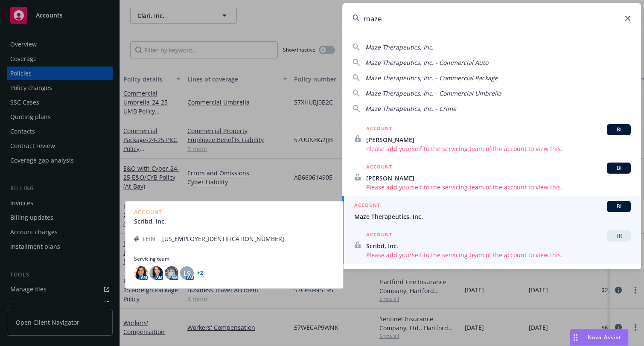 Image resolution: width=644 pixels, height=346 pixels. What do you see at coordinates (427, 62) in the screenshot?
I see `span: Maze Therapeutics, Inc. - Commercial Auto` at bounding box center [427, 62].